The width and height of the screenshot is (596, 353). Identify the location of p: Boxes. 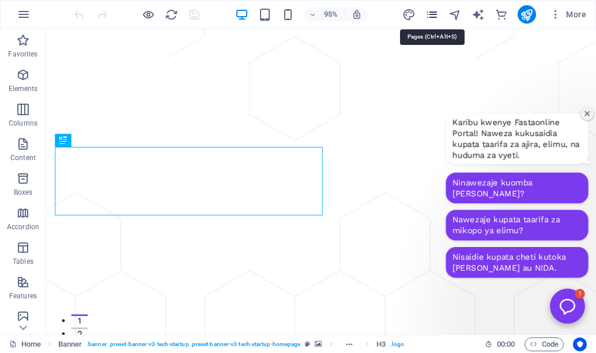
(23, 193).